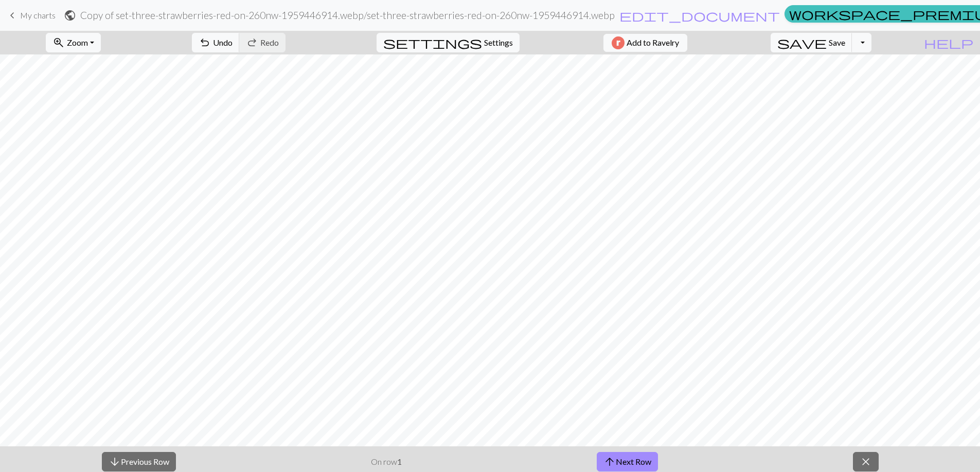 This screenshot has height=472, width=980. What do you see at coordinates (223, 42) in the screenshot?
I see `span: Undo` at bounding box center [223, 42].